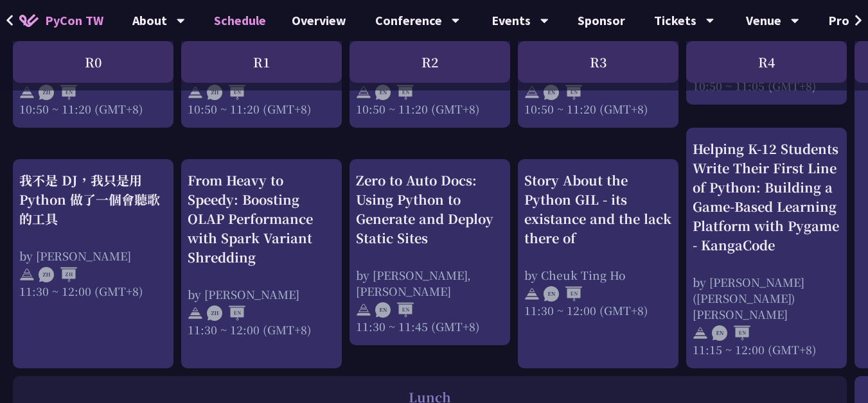  Describe the element at coordinates (598, 62) in the screenshot. I see `div: R3` at that location.